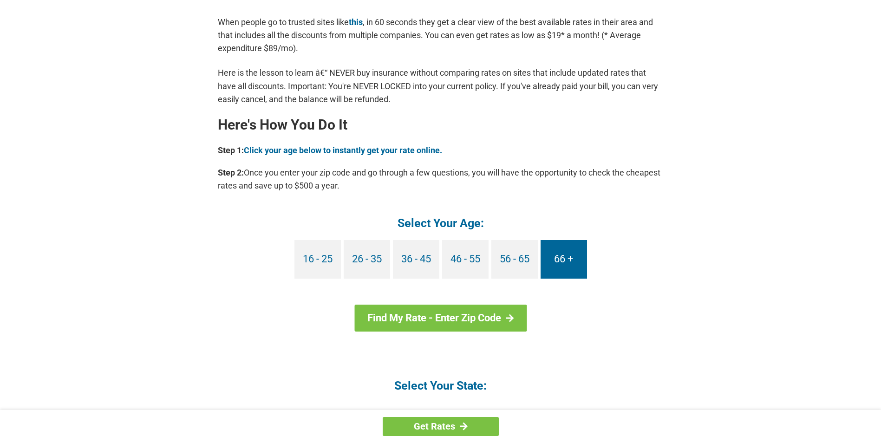  Describe the element at coordinates (231, 150) in the screenshot. I see `b: Step 1:` at that location.